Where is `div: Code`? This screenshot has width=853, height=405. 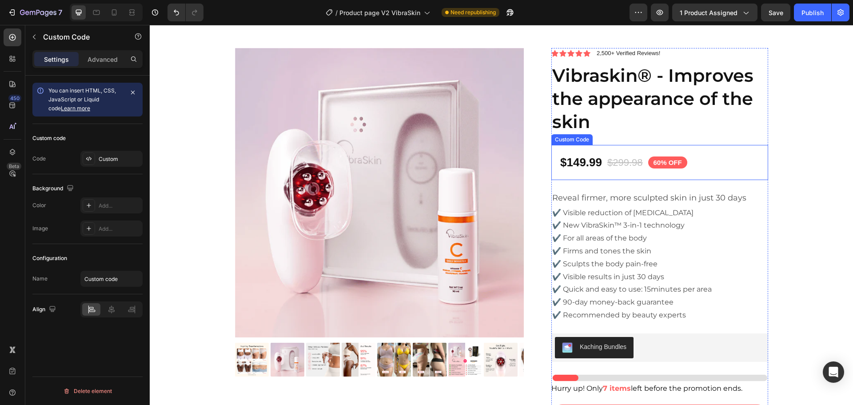 div: Code is located at coordinates (39, 159).